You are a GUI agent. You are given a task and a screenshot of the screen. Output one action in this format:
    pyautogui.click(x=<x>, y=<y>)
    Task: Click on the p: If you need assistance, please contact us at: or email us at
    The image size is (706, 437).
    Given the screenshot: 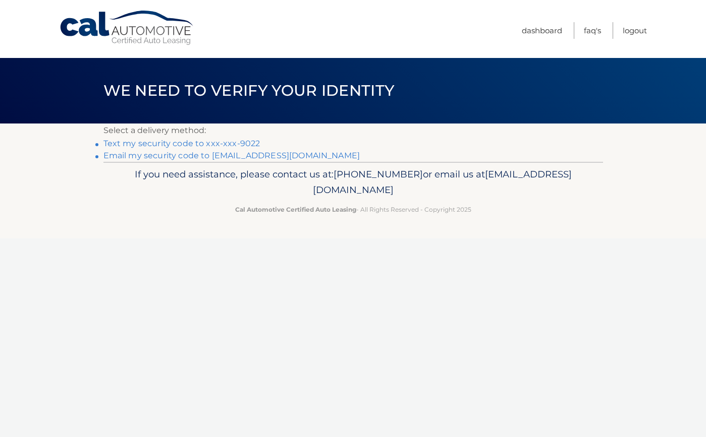 What is the action you would take?
    pyautogui.click(x=353, y=183)
    